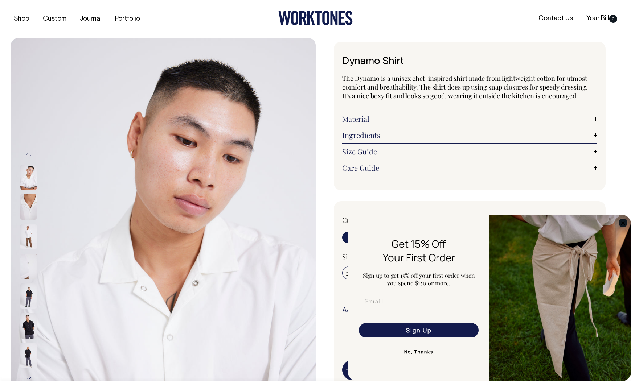 The height and width of the screenshot is (381, 631). I want to click on a: Ingredients, so click(470, 135).